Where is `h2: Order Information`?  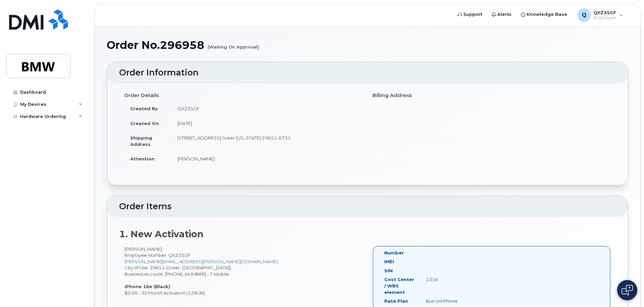
h2: Order Information is located at coordinates (368, 73).